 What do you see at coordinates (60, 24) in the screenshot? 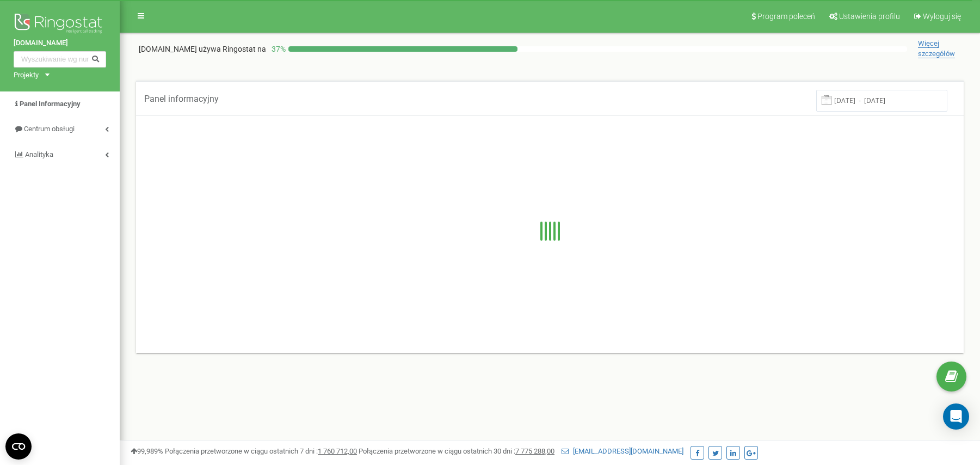
I see `img: Ringostat logo` at bounding box center [60, 24].